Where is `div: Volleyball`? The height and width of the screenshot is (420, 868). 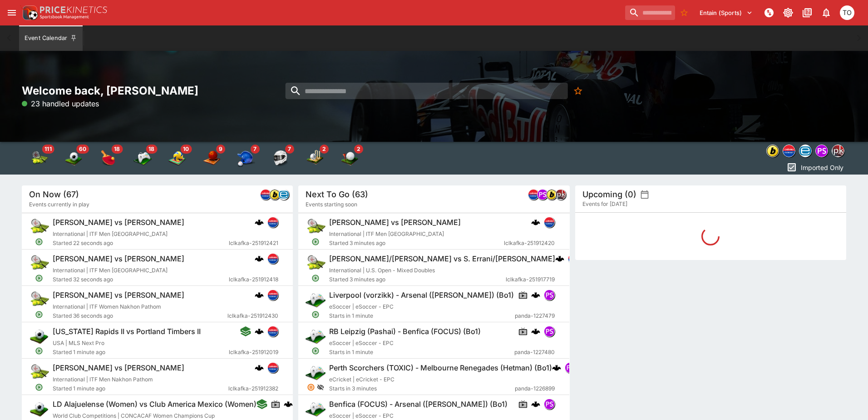 div: Volleyball is located at coordinates (177, 158).